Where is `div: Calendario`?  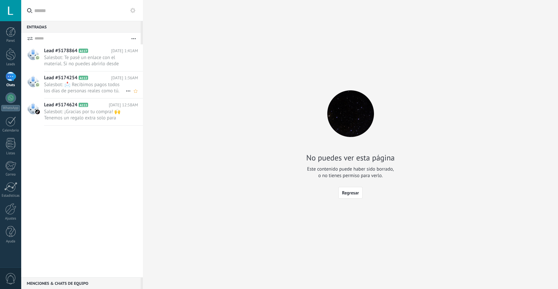
div: Calendario is located at coordinates (11, 131).